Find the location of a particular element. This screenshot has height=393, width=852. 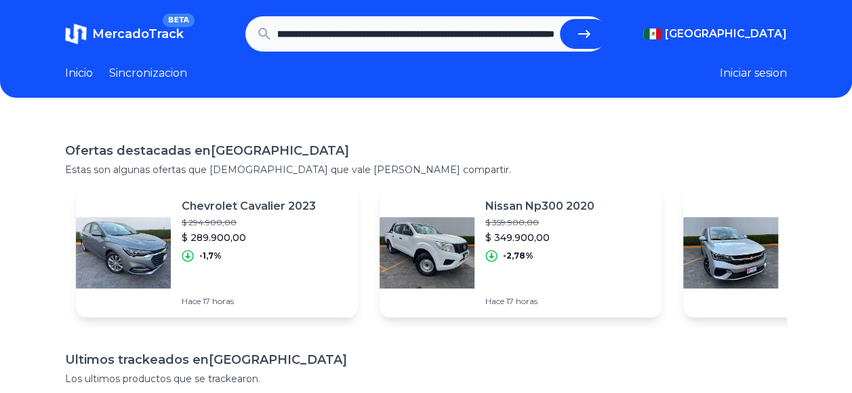

p: Nissan Np300 2020 is located at coordinates (540, 206).